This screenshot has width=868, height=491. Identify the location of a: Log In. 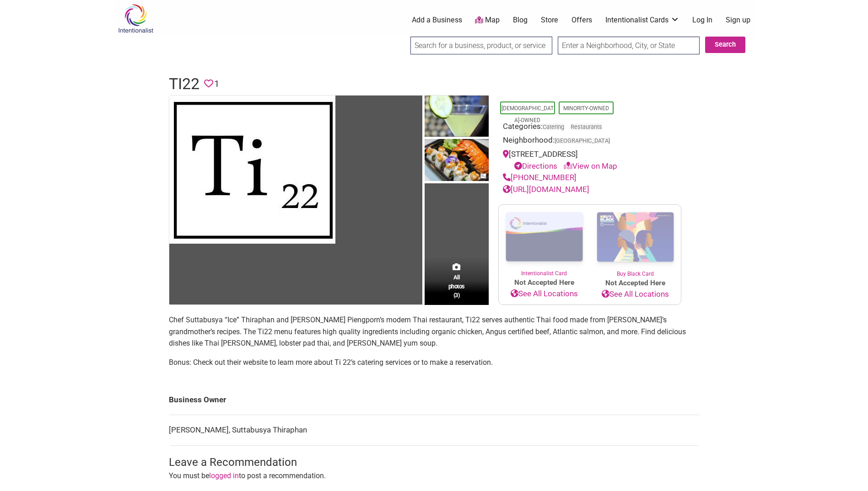
(703, 20).